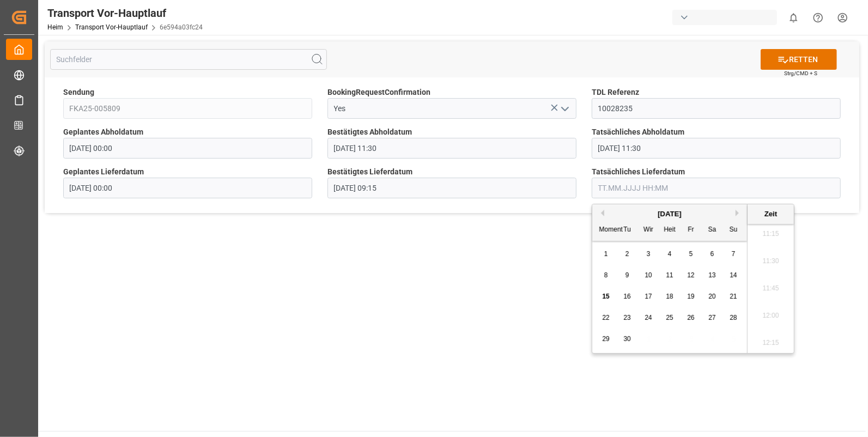 The width and height of the screenshot is (868, 437). I want to click on div: Wählen Sie Mittwoch, 24. September 2025, so click(648, 318).